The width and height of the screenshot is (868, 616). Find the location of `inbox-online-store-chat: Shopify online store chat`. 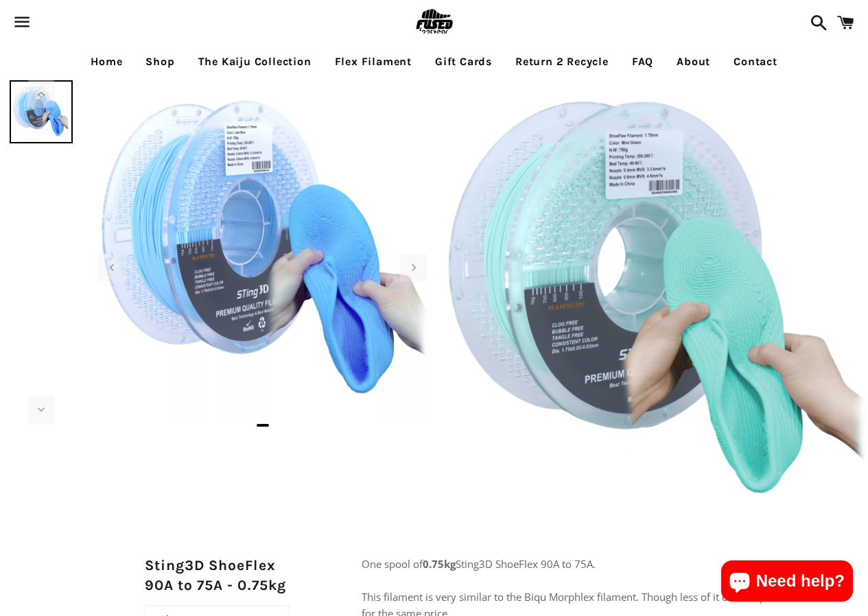

inbox-online-store-chat: Shopify online store chat is located at coordinates (787, 583).